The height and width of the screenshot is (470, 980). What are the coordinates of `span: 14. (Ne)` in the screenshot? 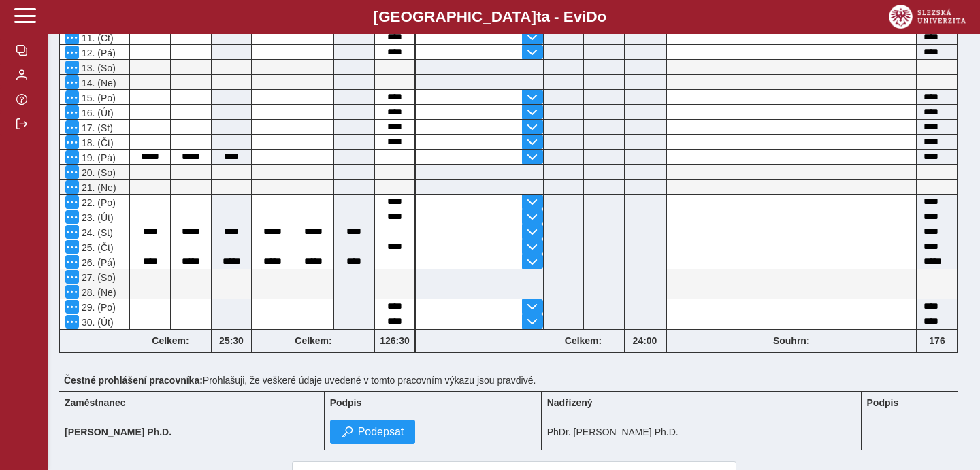 It's located at (97, 83).